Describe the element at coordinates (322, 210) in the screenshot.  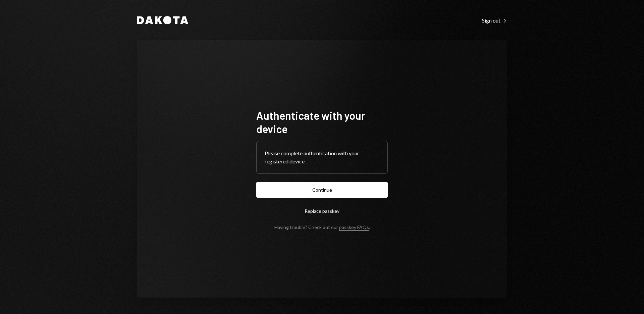
I see `button: Replace passkey` at that location.